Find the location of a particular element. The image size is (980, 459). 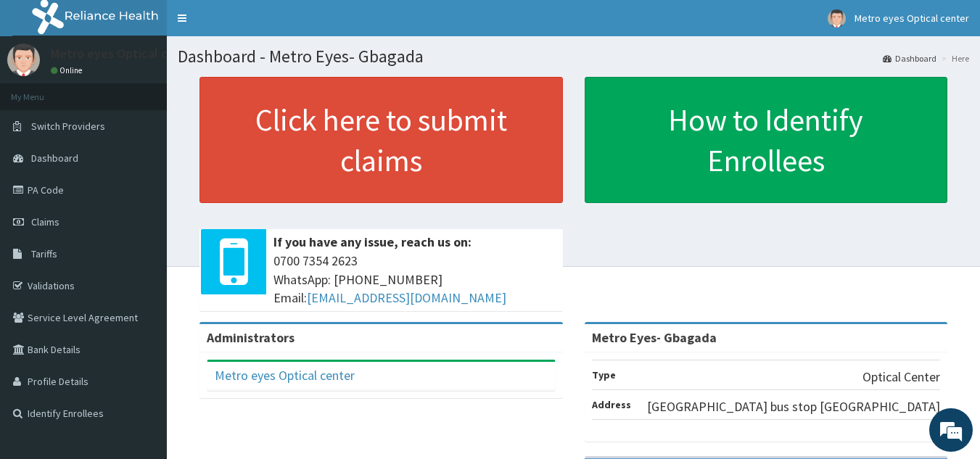

span: Metro eyes Optical center is located at coordinates (911, 18).